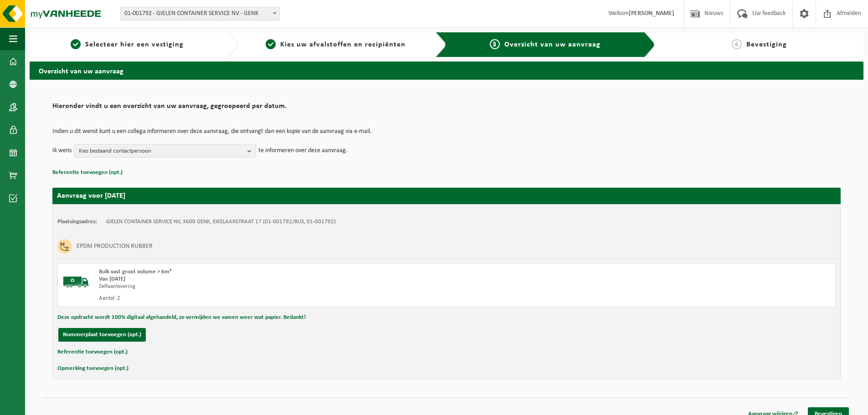  What do you see at coordinates (77, 222) in the screenshot?
I see `strong: Plaatsingsadres:` at bounding box center [77, 222].